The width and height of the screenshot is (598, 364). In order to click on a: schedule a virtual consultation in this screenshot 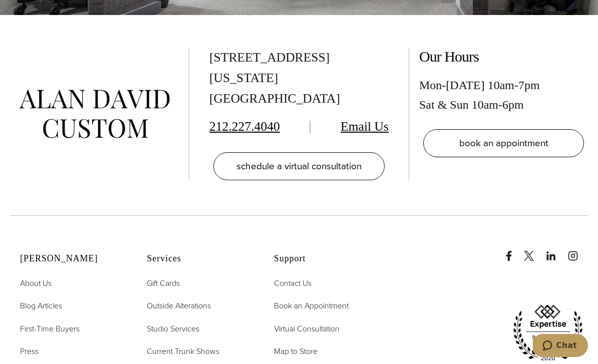, I will do `click(299, 166)`.